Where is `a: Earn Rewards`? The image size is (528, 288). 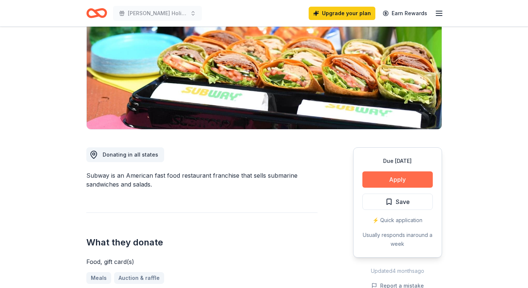
a: Earn Rewards is located at coordinates (405, 13).